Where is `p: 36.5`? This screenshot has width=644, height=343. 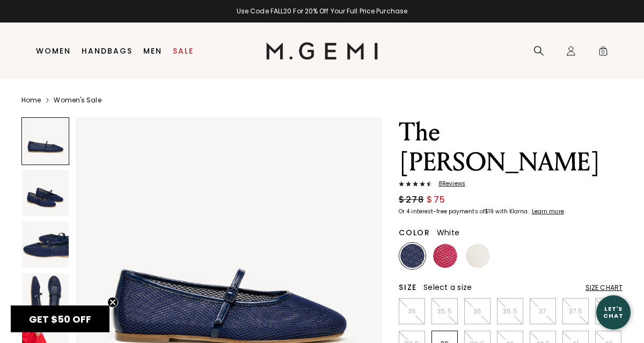 p: 36.5 is located at coordinates (510, 311).